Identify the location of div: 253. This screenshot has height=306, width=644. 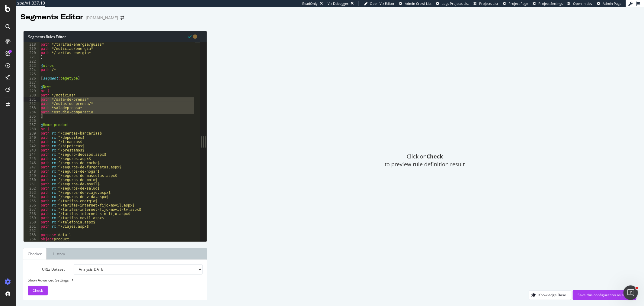
(31, 192).